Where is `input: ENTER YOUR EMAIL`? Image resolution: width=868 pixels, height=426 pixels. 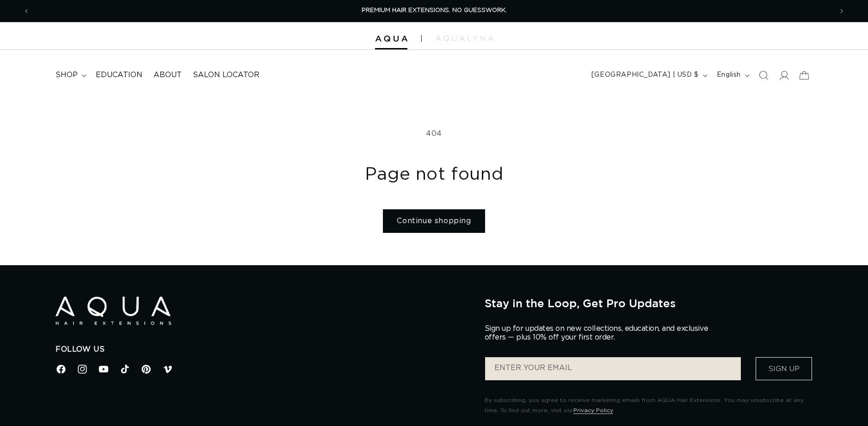 input: ENTER YOUR EMAIL is located at coordinates (613, 369).